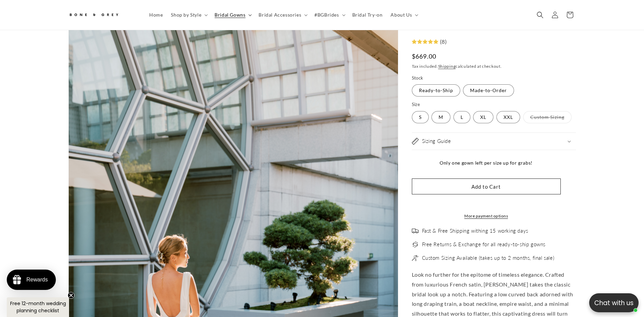  What do you see at coordinates (424, 56) in the screenshot?
I see `span: $669.00` at bounding box center [424, 56].